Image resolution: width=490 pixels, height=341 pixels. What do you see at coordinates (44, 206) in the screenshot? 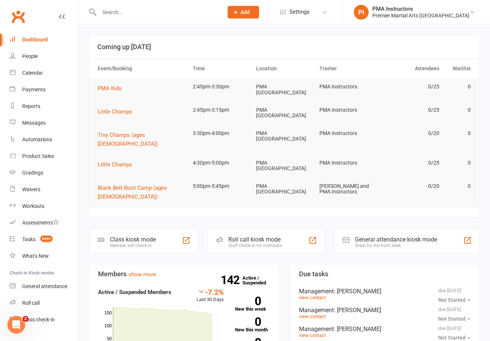
I see `a: Workouts` at bounding box center [44, 206].